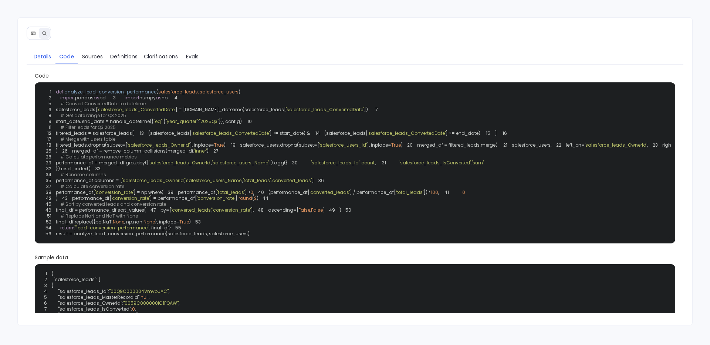 This screenshot has height=345, width=710. What do you see at coordinates (83, 175) in the screenshot?
I see `span: # Rename columns` at bounding box center [83, 175].